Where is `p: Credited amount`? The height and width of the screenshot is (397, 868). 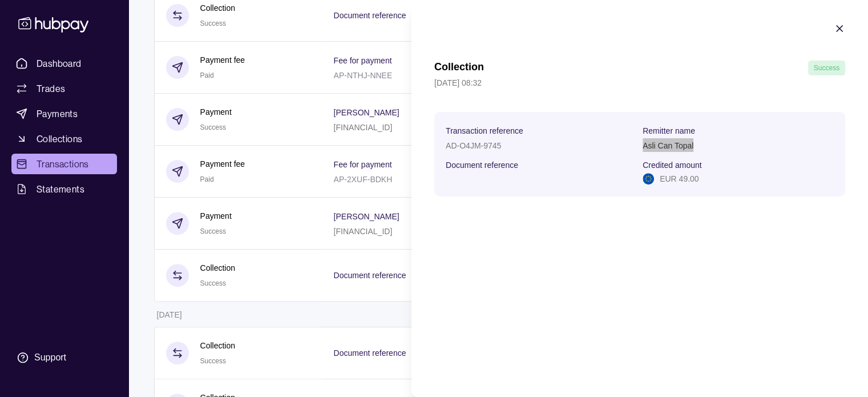 p: Credited amount is located at coordinates (672, 165).